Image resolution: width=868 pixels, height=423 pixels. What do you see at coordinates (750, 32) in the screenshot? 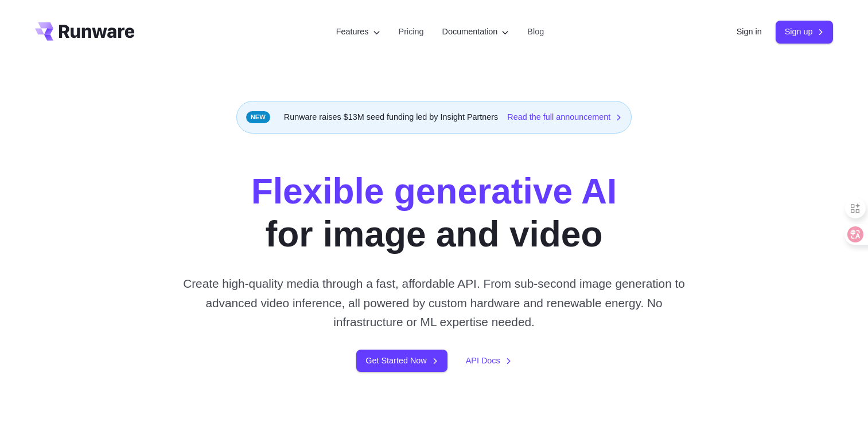
I see `a: Sign in` at bounding box center [750, 32].